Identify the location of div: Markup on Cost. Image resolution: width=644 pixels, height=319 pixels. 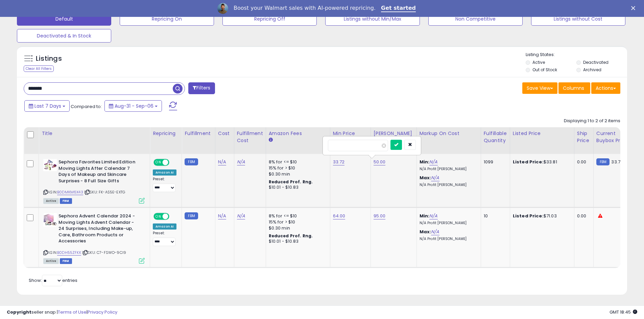
(449, 133).